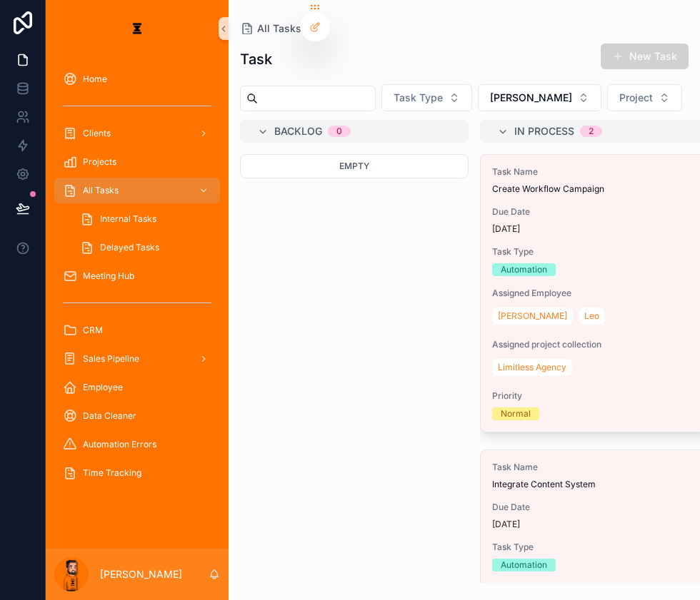 This screenshot has width=700, height=600. I want to click on h1: Task, so click(256, 59).